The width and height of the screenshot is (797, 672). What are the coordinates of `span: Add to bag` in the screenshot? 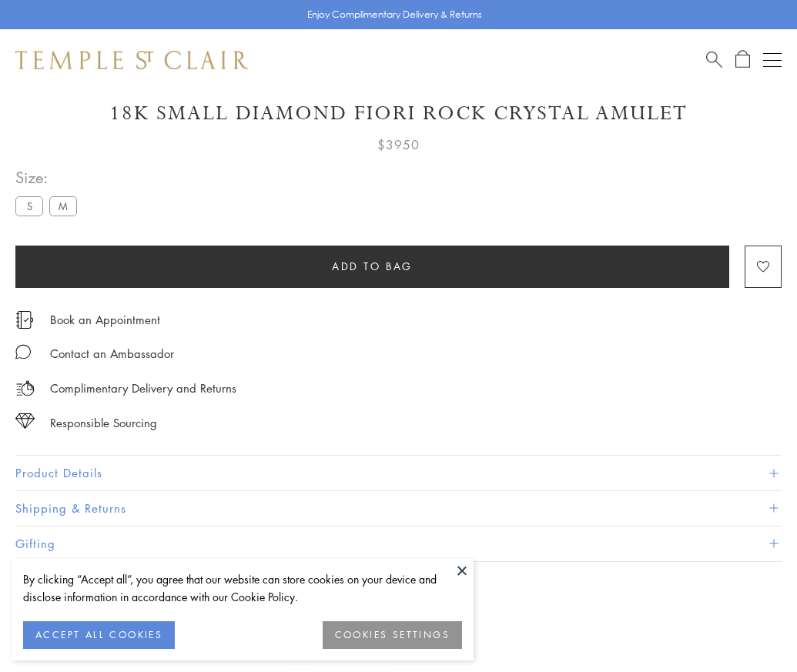 It's located at (372, 267).